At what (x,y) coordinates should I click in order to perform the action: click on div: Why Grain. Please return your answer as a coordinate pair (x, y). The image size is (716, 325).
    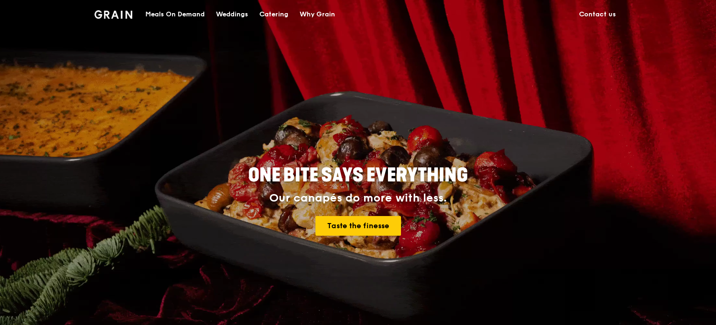
    Looking at the image, I should click on (317, 14).